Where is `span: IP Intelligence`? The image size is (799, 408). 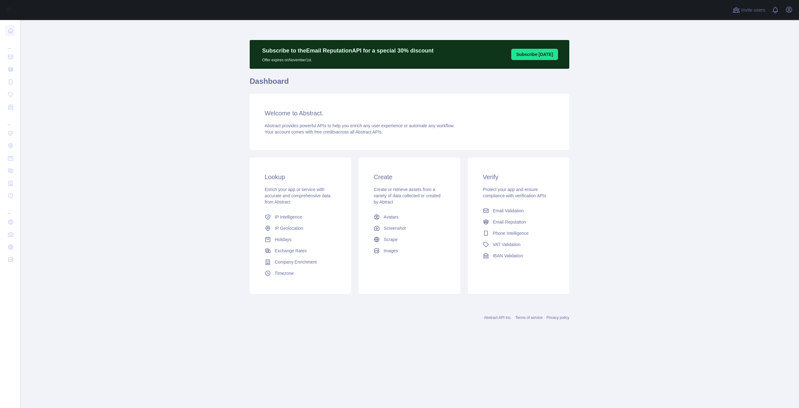
span: IP Intelligence is located at coordinates (289, 217).